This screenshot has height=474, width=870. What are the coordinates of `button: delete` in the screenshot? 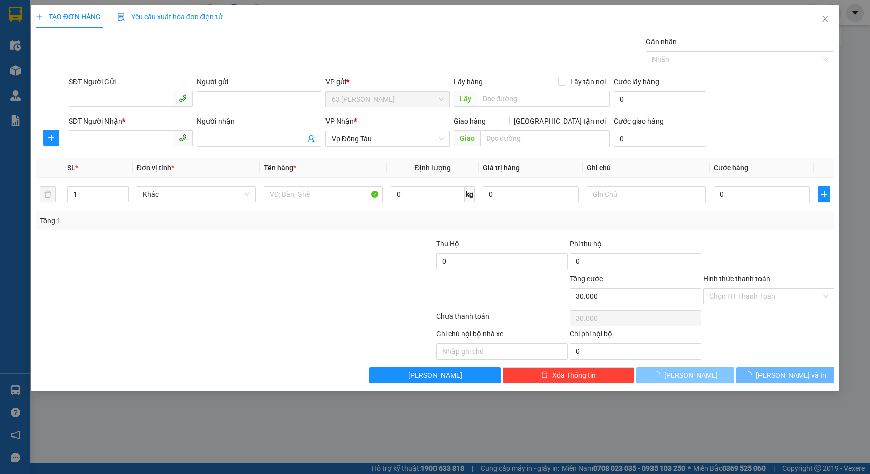 It's located at (48, 194).